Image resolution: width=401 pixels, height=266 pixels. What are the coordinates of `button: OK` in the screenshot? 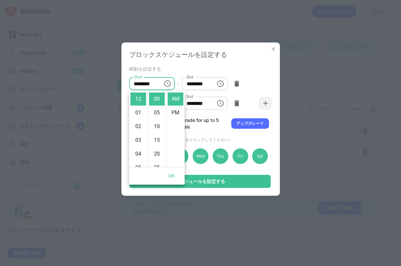 It's located at (172, 176).